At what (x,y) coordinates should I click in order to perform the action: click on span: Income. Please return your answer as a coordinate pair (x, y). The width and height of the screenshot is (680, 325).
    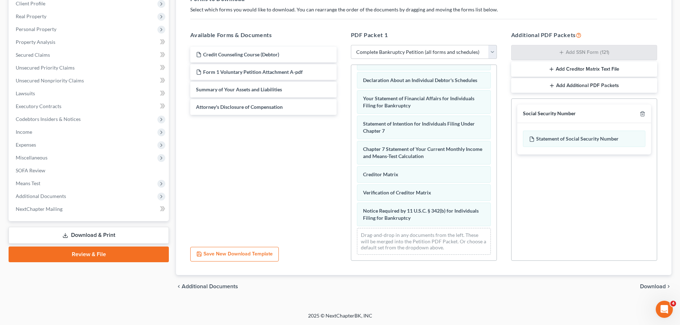
    Looking at the image, I should click on (24, 132).